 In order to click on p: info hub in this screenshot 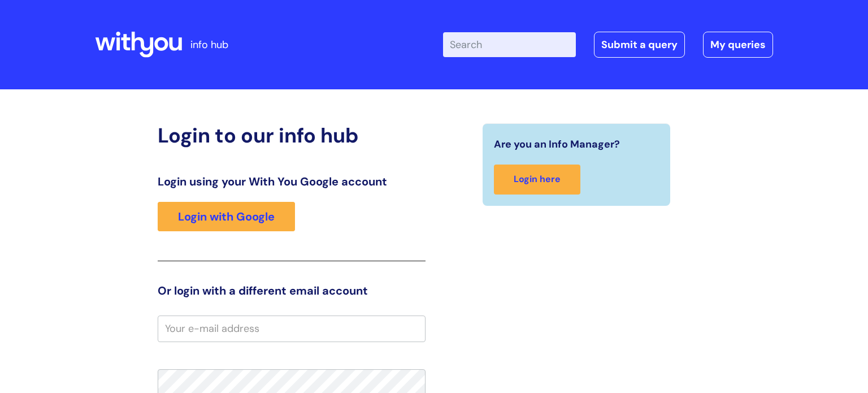, I will do `click(209, 45)`.